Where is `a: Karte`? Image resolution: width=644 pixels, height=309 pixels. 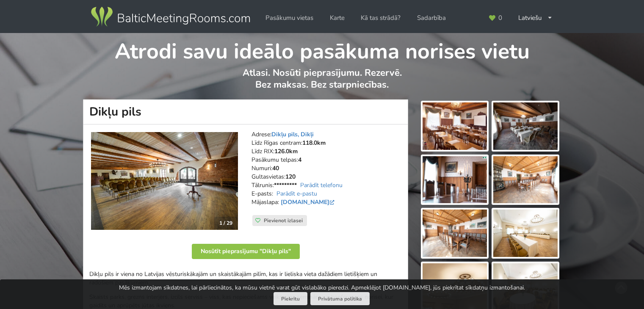 a: Karte is located at coordinates (337, 18).